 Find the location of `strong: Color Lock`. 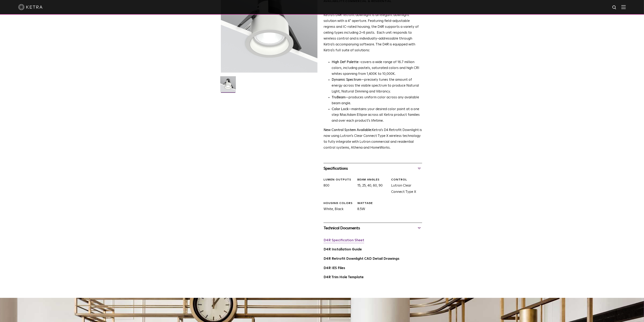

strong: Color Lock is located at coordinates (340, 109).